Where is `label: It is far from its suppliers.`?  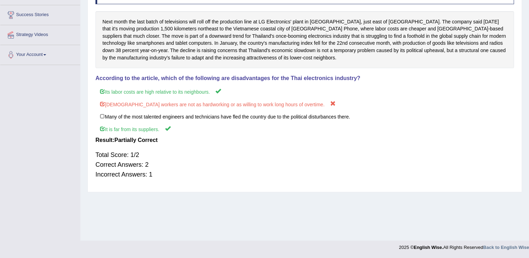
label: It is far from its suppliers. is located at coordinates (304, 129).